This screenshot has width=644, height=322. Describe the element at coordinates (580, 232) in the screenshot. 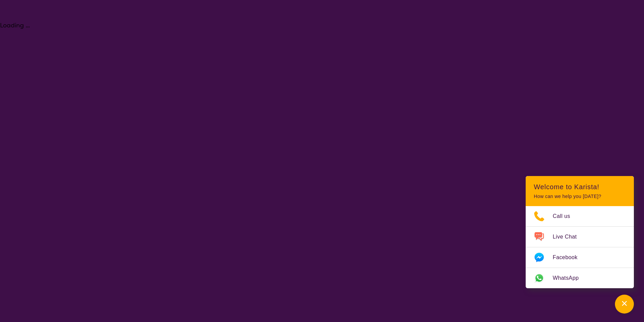

I see `div: Channel Menu` at that location.